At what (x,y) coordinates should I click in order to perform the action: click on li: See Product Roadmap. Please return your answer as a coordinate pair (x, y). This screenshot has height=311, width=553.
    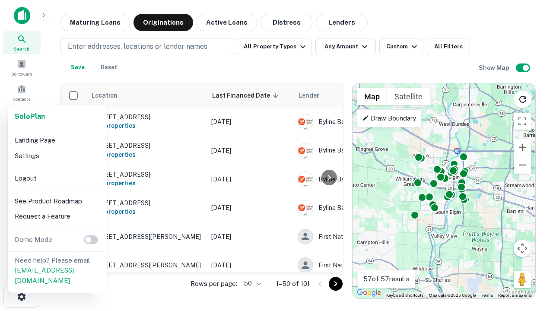
    Looking at the image, I should click on (57, 201).